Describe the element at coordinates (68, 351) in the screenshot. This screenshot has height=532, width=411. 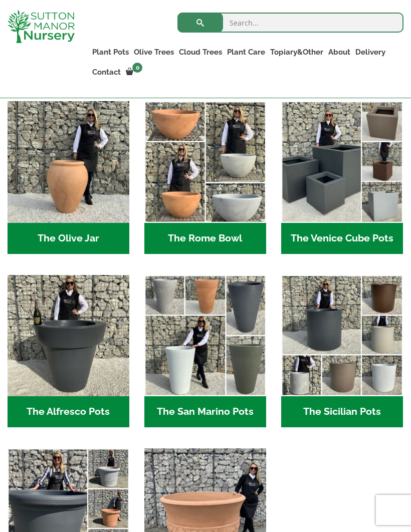
I see `a: Visit product category The Alfresco Pots` at that location.